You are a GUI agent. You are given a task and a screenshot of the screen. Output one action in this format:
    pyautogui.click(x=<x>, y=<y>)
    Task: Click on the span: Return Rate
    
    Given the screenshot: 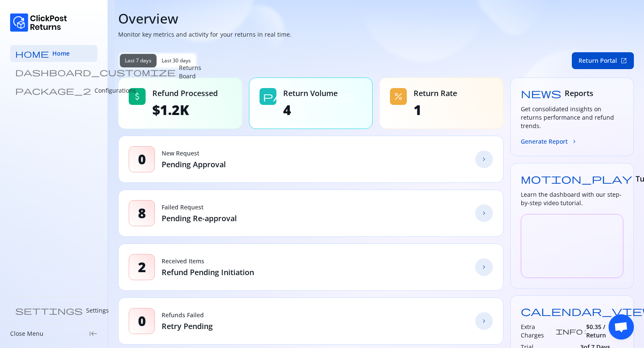 What is the action you would take?
    pyautogui.click(x=435, y=93)
    